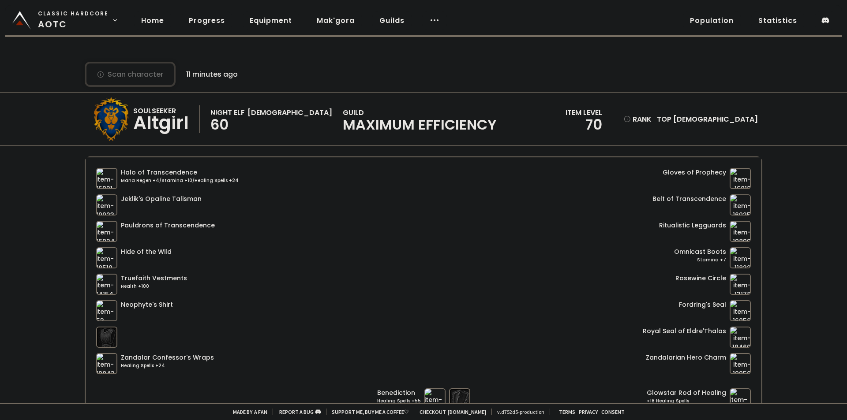  I want to click on img: item-19899, so click(740, 232).